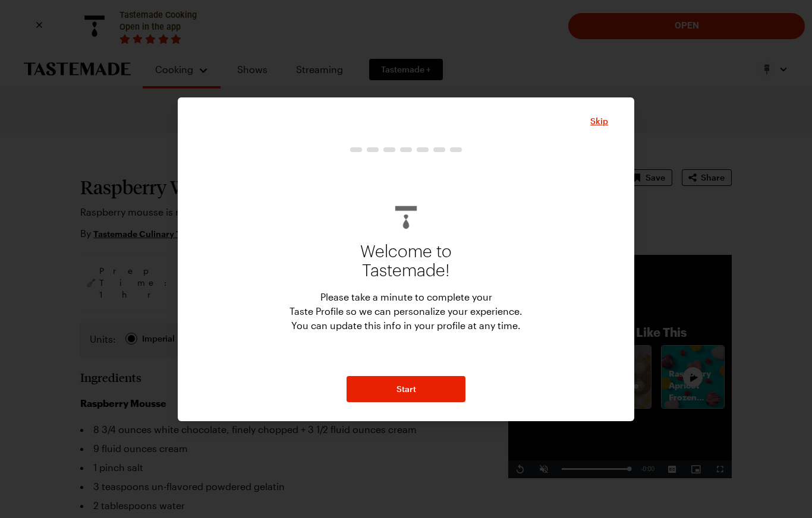  What do you see at coordinates (599, 121) in the screenshot?
I see `button: Close` at bounding box center [599, 121].